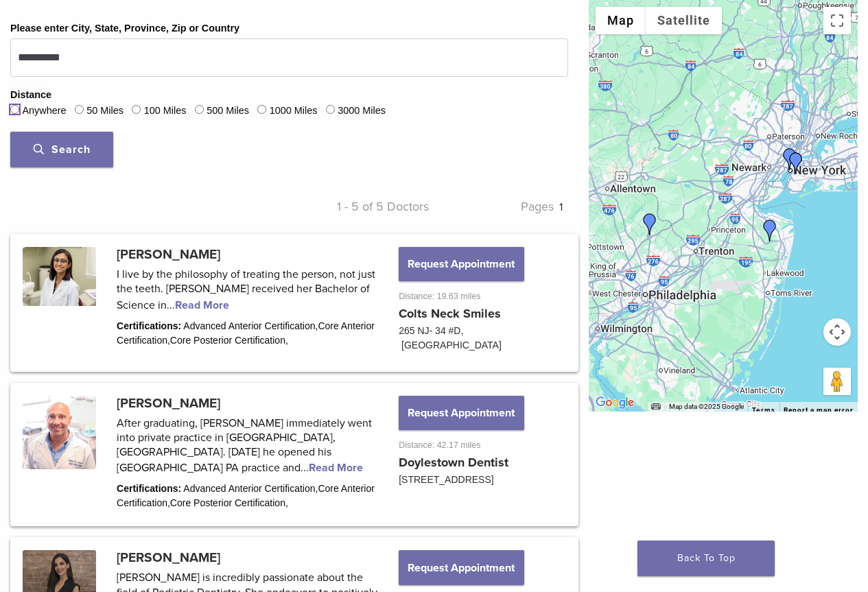 The image size is (868, 592). I want to click on label: Anywhere, so click(44, 111).